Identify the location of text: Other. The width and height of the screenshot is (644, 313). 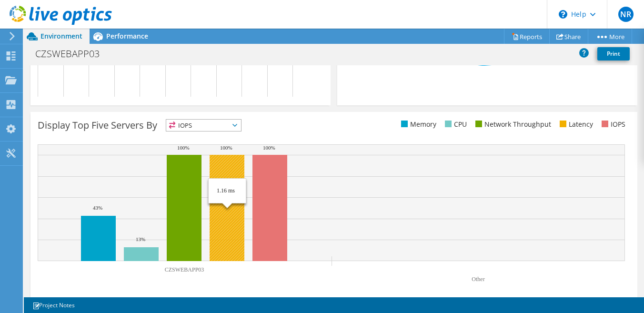
(478, 279).